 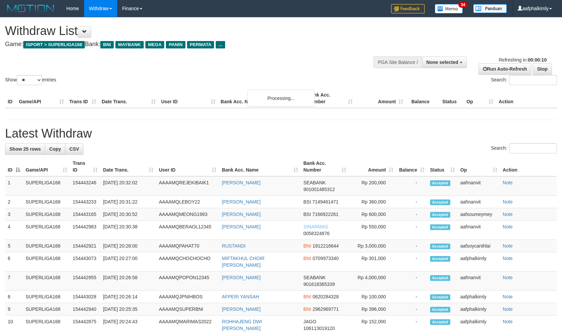 What do you see at coordinates (325, 167) in the screenshot?
I see `th: Bank Acc. Number: activate to sort column ascending` at bounding box center [325, 167].